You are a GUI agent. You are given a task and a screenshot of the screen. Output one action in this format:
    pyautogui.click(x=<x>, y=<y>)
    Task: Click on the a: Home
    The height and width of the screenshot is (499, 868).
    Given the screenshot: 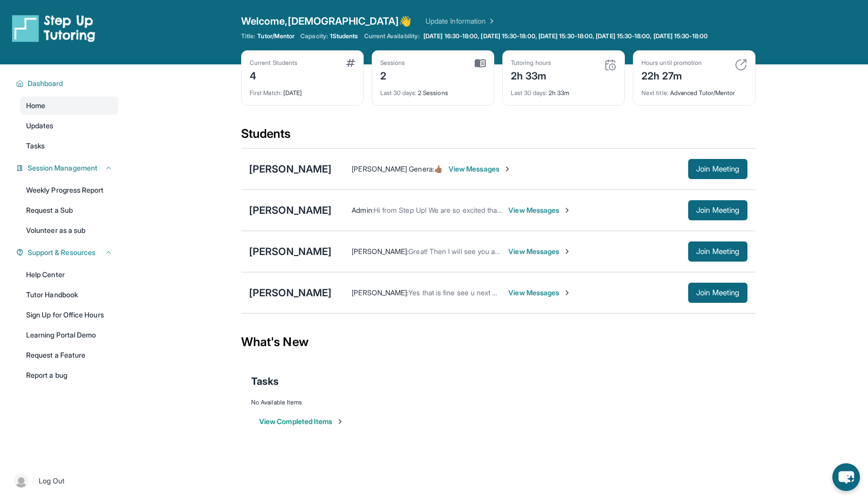 What is the action you would take?
    pyautogui.click(x=69, y=105)
    